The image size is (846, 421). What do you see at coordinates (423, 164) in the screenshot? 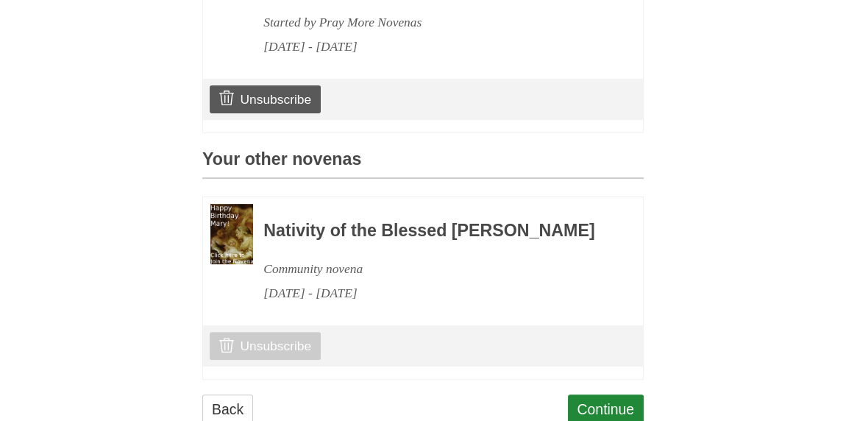
I see `h3: Your other novenas` at bounding box center [423, 164].